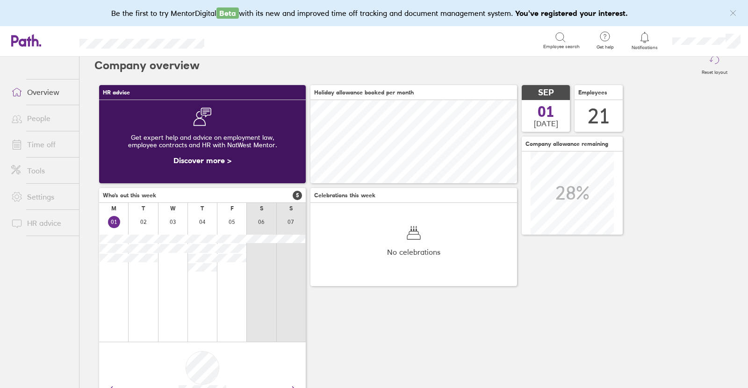 This screenshot has height=388, width=748. I want to click on span: 01, so click(546, 112).